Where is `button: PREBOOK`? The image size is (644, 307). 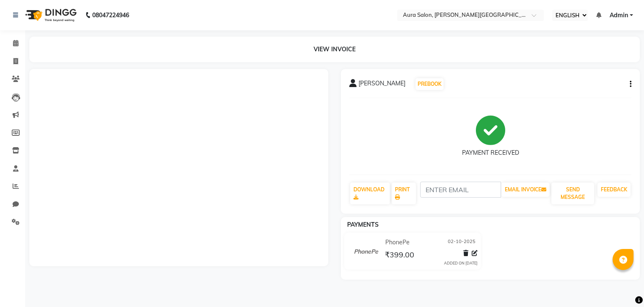
button: PREBOOK is located at coordinates (429, 84).